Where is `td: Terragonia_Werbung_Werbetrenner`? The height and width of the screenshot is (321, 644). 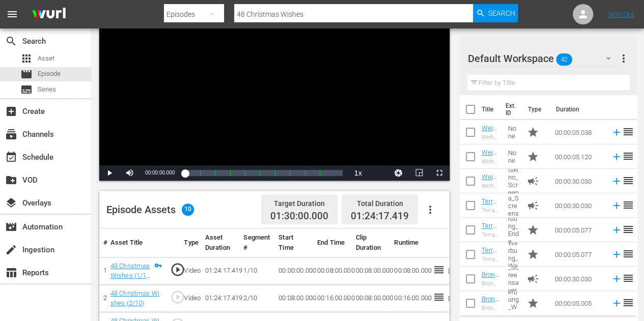
td: Terragonia_Werbung_Werbetrenner is located at coordinates (512, 254).